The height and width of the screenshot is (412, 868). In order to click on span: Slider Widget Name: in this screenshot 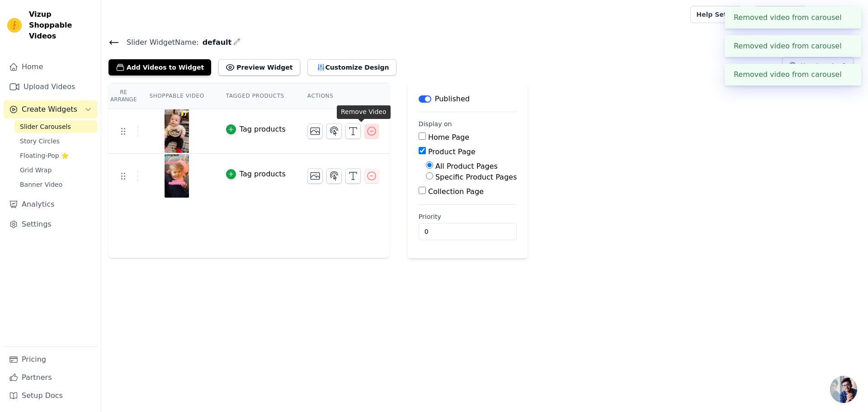, I will do `click(159, 43)`.